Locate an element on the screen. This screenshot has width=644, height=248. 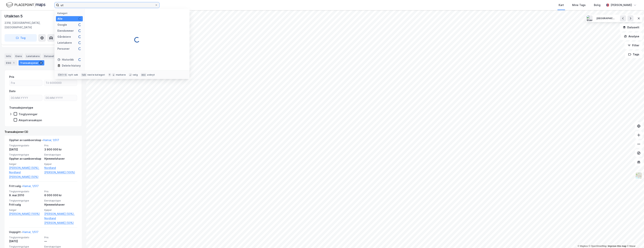
div: avbryt is located at coordinates (151, 75).